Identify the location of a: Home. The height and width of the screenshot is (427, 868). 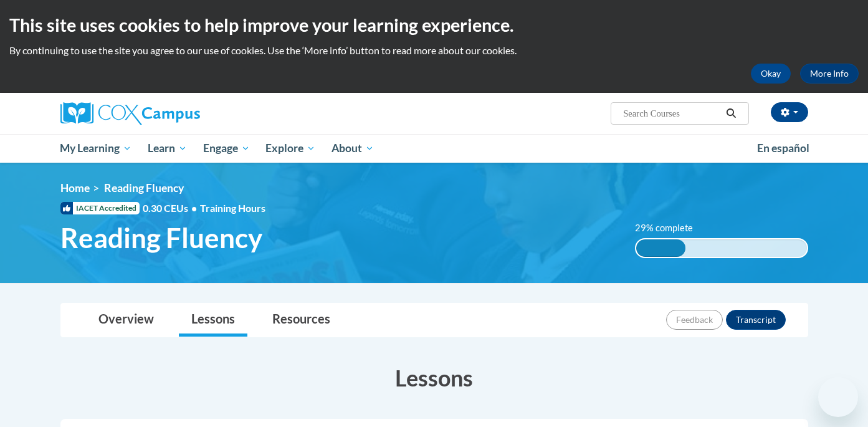
(75, 188).